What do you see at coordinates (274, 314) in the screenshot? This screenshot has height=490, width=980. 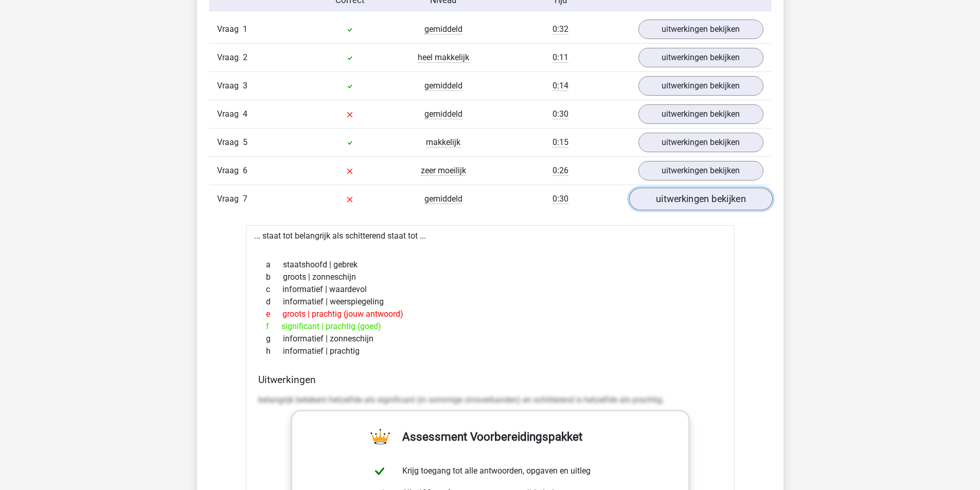 I see `span: e` at bounding box center [274, 314].